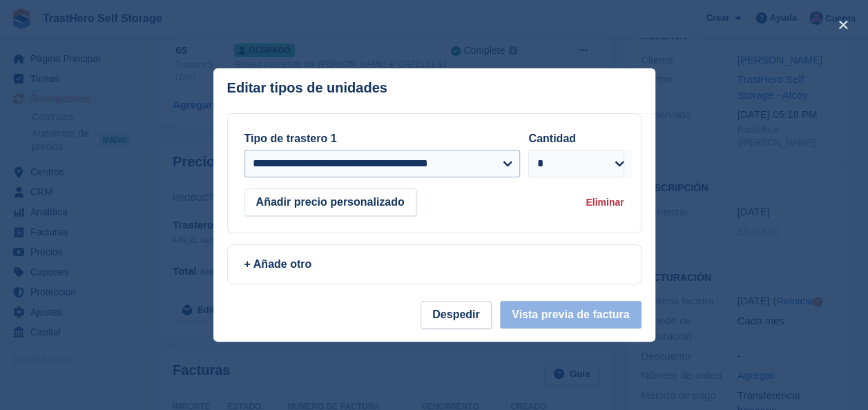  I want to click on button: Despedir, so click(456, 315).